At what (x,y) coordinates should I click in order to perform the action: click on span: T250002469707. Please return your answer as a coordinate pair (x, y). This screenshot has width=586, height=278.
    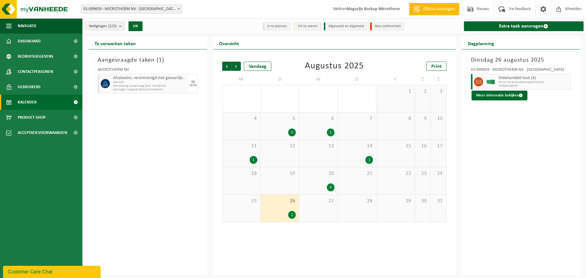
    Looking at the image, I should click on (533, 86).